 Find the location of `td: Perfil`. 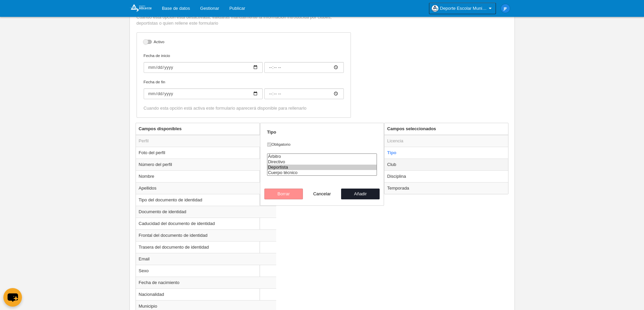

td: Perfil is located at coordinates (206, 141).